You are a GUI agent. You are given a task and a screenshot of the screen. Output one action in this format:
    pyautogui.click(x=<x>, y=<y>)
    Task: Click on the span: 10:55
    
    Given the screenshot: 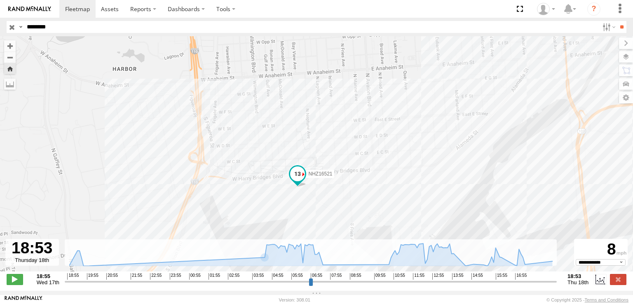 What is the action you would take?
    pyautogui.click(x=399, y=276)
    